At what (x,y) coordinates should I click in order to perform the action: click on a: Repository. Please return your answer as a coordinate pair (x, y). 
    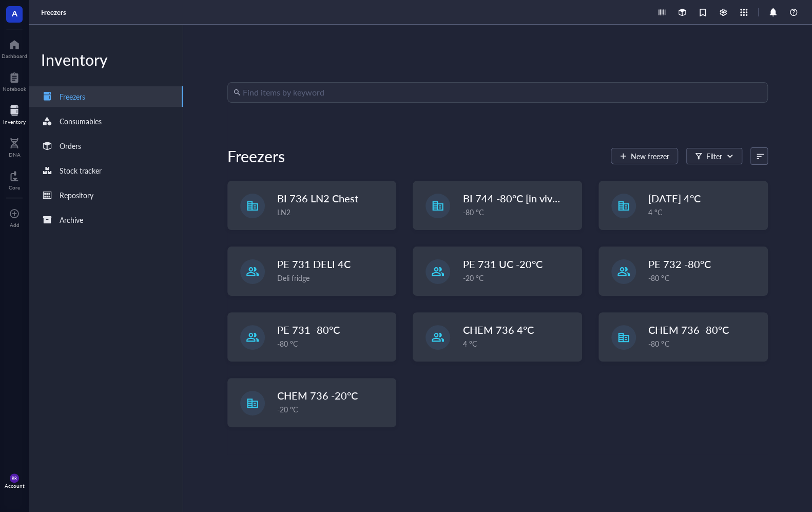
    Looking at the image, I should click on (105, 195).